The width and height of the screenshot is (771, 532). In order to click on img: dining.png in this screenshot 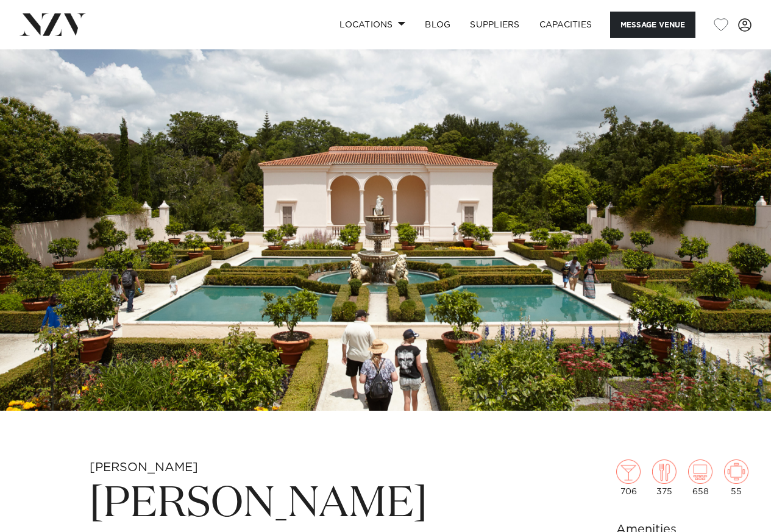, I will do `click(664, 472)`.